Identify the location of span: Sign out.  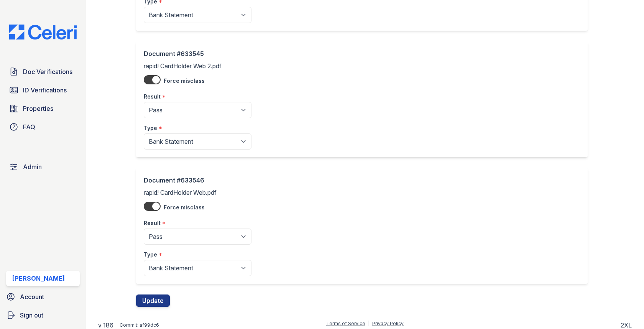
(32, 315).